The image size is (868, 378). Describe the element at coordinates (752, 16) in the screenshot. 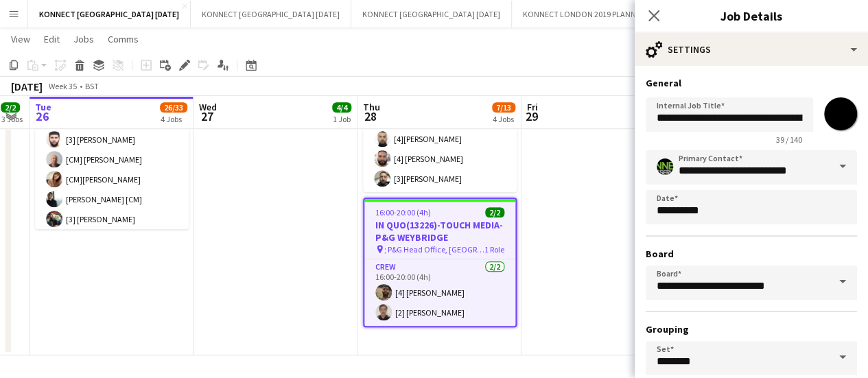

I see `h3: Job Details` at that location.